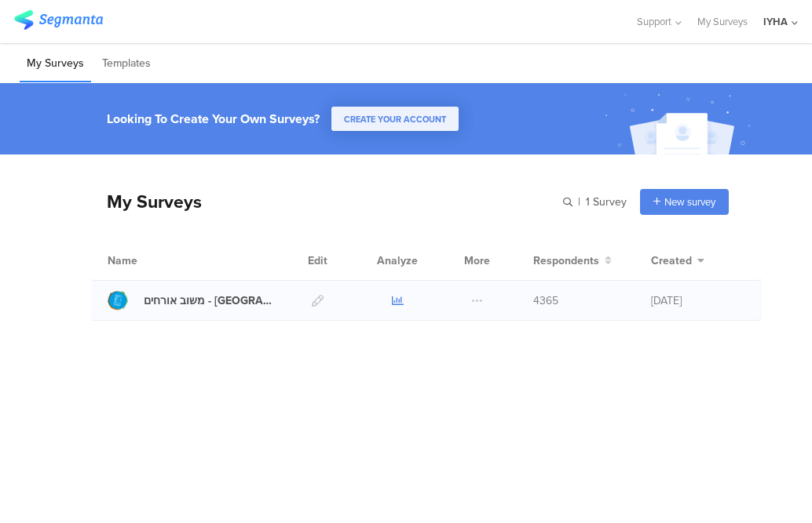 The width and height of the screenshot is (812, 523). What do you see at coordinates (671, 260) in the screenshot?
I see `span: Created` at bounding box center [671, 260].